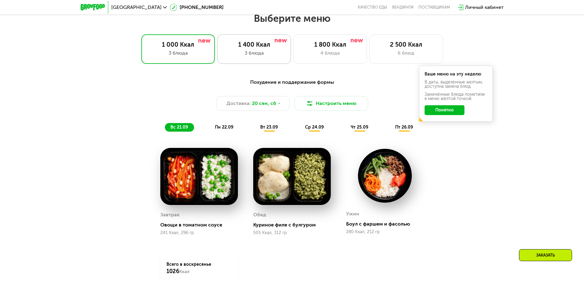 This screenshot has height=282, width=584. Describe the element at coordinates (239, 103) in the screenshot. I see `span: Доставка:` at that location.